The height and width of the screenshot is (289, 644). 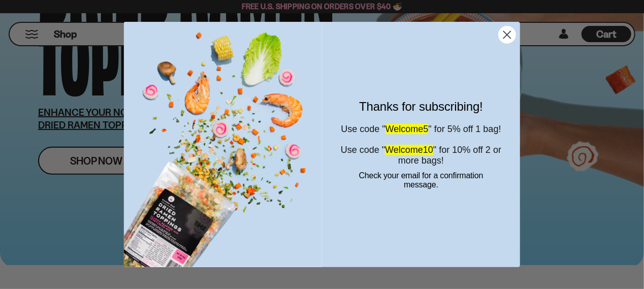 What do you see at coordinates (506, 34) in the screenshot?
I see `button: Close dialog` at bounding box center [506, 34].